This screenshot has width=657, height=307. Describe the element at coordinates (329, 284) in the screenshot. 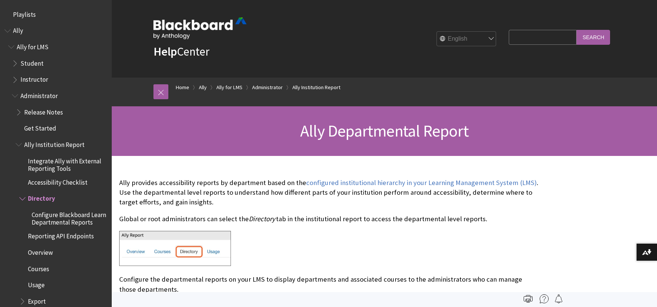

I see `p: Configure the departmental reports on your LMS to display departments and associated courses to t...` at that location.